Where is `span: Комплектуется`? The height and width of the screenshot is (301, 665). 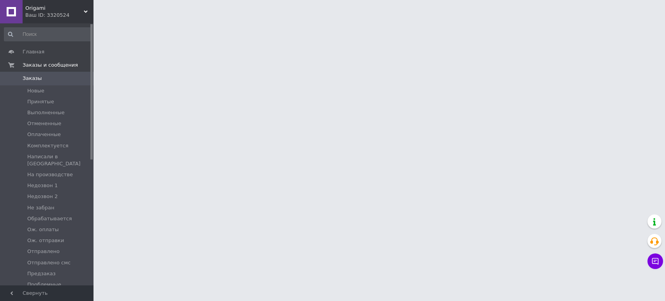 span: Комплектуется is located at coordinates (48, 146).